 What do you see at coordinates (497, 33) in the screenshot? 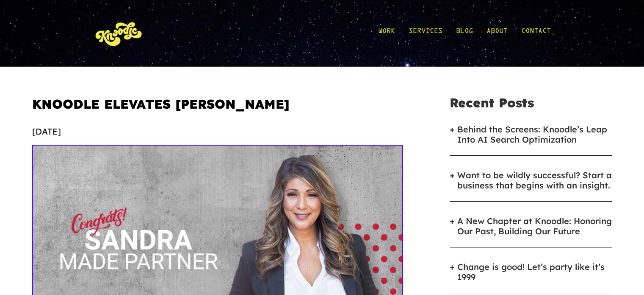
I see `a: About` at bounding box center [497, 33].